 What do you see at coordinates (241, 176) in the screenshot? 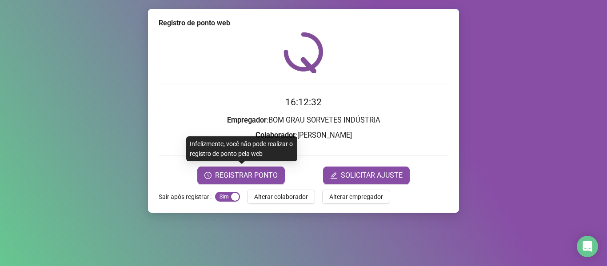
I see `button: REGISTRAR PONTO` at bounding box center [241, 176].